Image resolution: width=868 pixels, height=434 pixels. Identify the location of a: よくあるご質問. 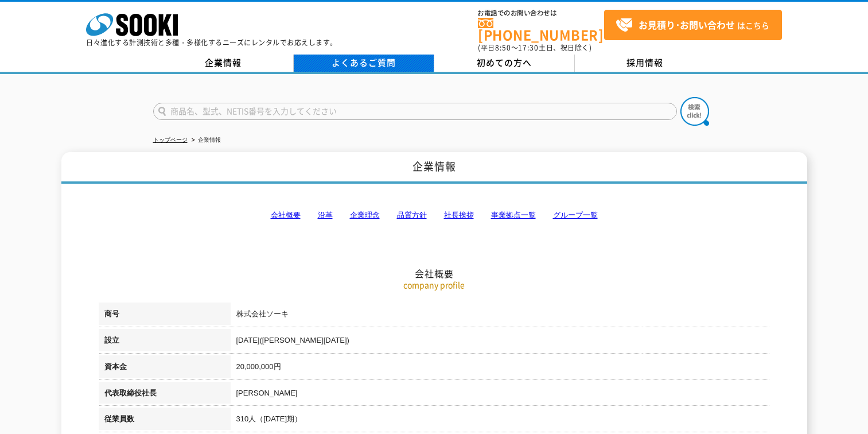
(364, 63).